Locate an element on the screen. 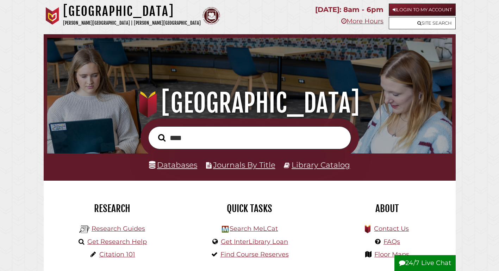 This screenshot has width=499, height=271. img: Calvin Theological Seminary is located at coordinates (211, 16).